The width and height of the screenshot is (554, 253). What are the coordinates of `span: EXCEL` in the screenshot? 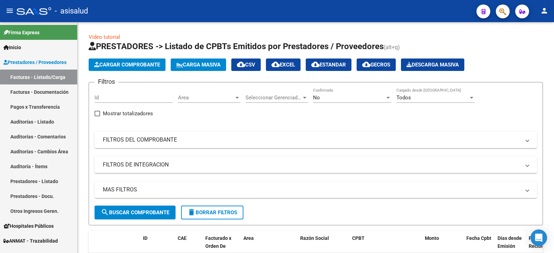 It's located at (283, 65).